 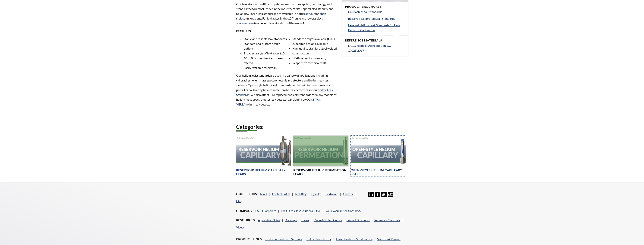 I want to click on h4: Product Brochures, so click(x=375, y=7).